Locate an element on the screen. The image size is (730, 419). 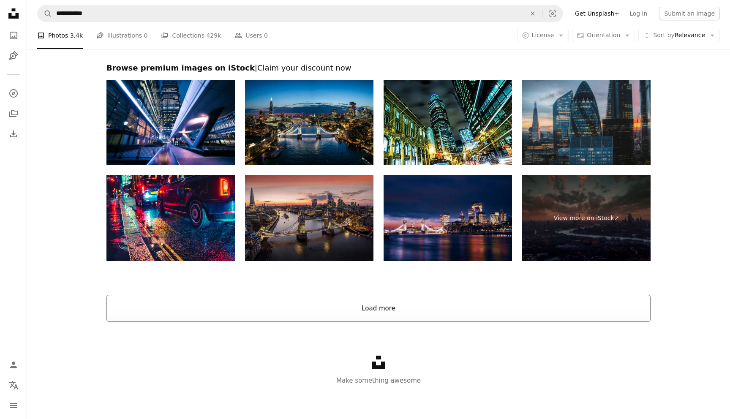
button: Language is located at coordinates (14, 385).